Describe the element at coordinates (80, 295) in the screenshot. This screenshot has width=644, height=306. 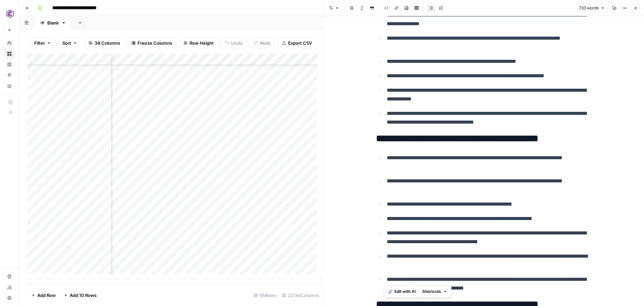
I see `button: Add 10 Rows` at that location.